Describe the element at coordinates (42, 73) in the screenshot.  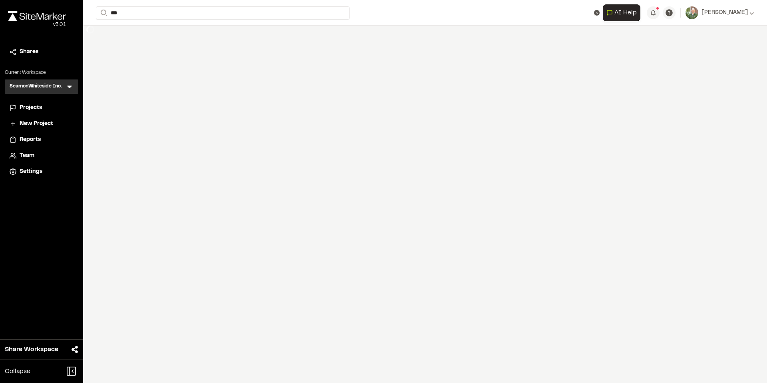
I see `p: Current Workspace` at that location.